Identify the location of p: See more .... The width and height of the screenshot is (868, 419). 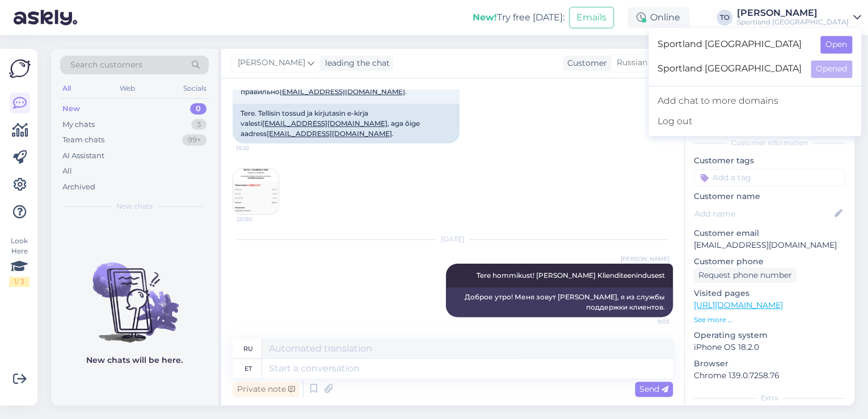
(769, 320).